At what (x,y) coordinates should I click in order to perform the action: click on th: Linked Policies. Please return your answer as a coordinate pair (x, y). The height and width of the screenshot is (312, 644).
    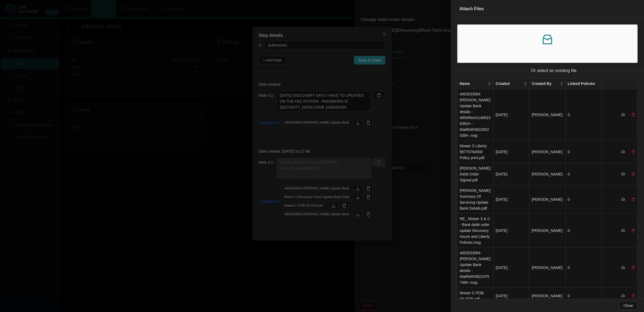
    Looking at the image, I should click on (584, 84).